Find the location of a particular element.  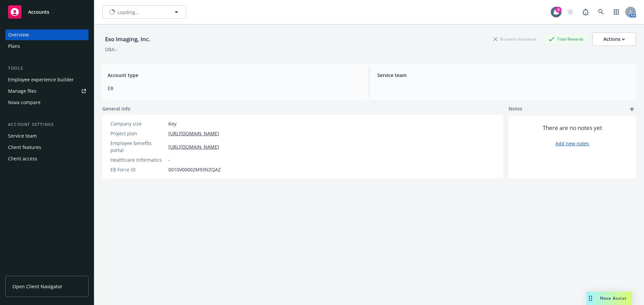

a: Nova compare is located at coordinates (47, 102).